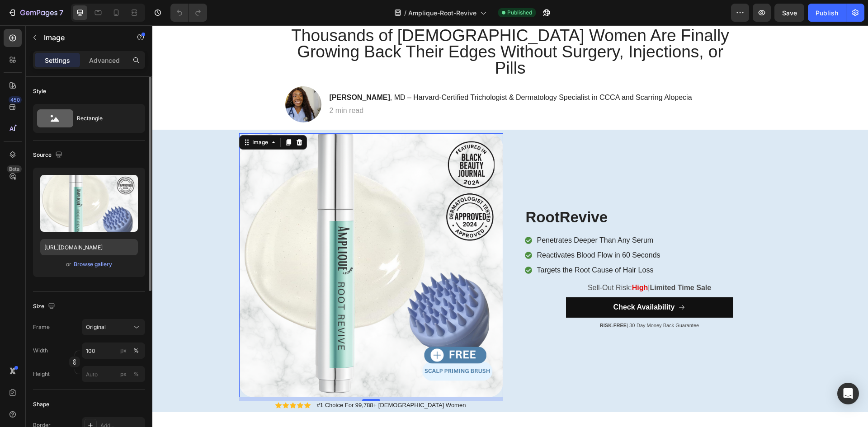  I want to click on input: https://example.com/image.jpg, so click(89, 247).